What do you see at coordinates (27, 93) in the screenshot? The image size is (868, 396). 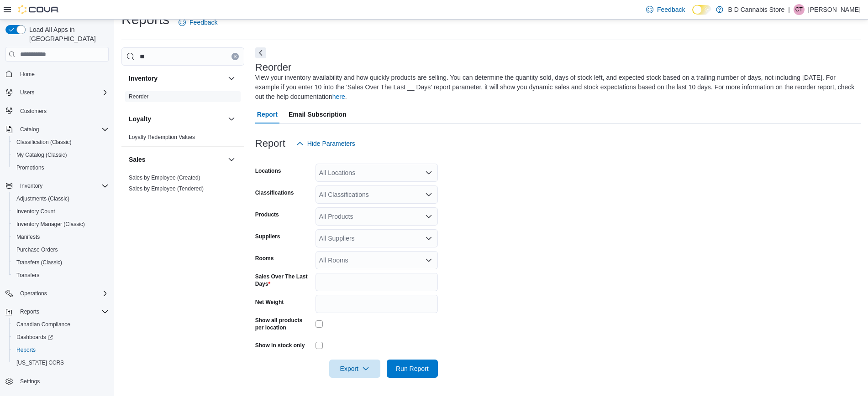 I see `span: Users` at bounding box center [27, 93].